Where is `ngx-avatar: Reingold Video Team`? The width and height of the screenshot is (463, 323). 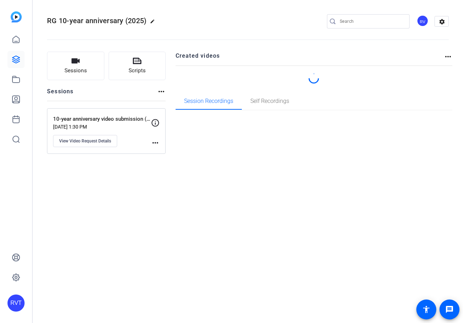
ngx-avatar: Reingold Video Team is located at coordinates (423, 21).